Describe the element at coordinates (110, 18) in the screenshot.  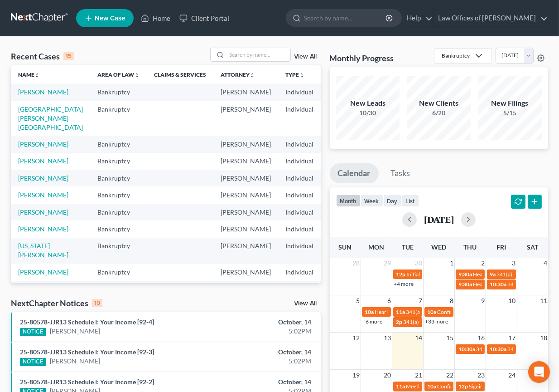
I see `span: New Case` at that location.